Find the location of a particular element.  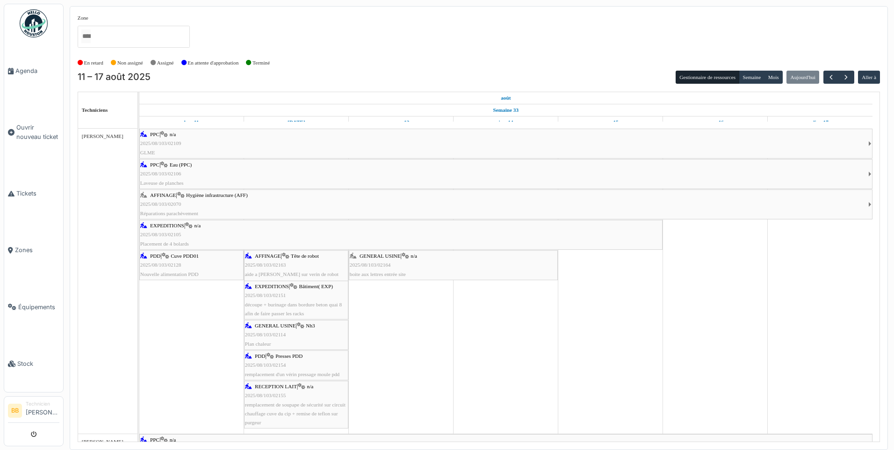

h2: 11 – 17 août 2025 is located at coordinates (114, 77).